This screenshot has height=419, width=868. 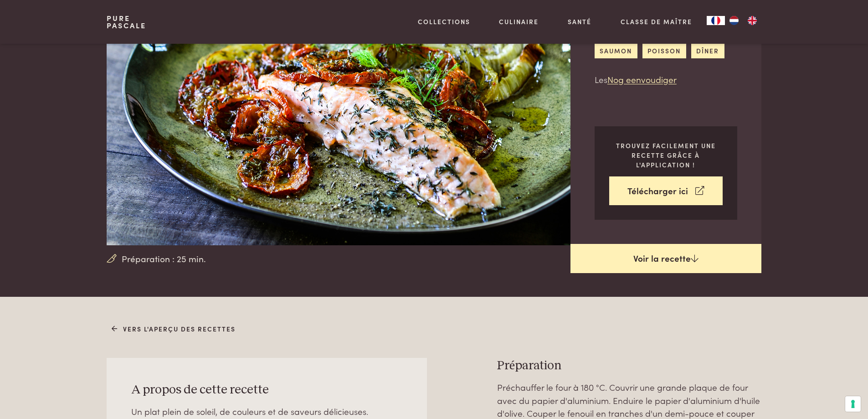 What do you see at coordinates (126, 22) in the screenshot?
I see `a: PurePascale` at bounding box center [126, 22].